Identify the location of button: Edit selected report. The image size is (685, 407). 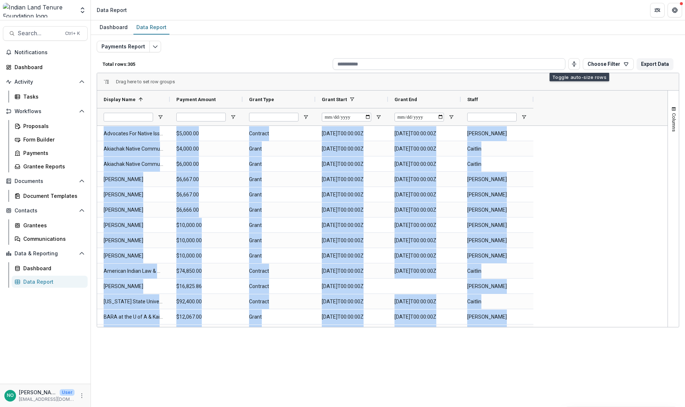
(155, 47).